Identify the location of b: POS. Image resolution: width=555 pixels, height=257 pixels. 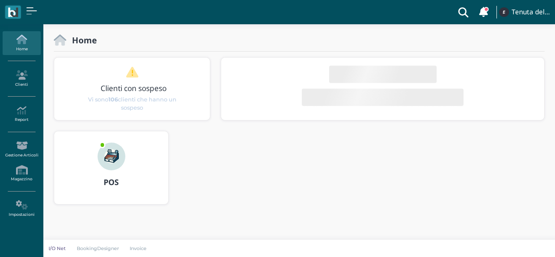
(111, 182).